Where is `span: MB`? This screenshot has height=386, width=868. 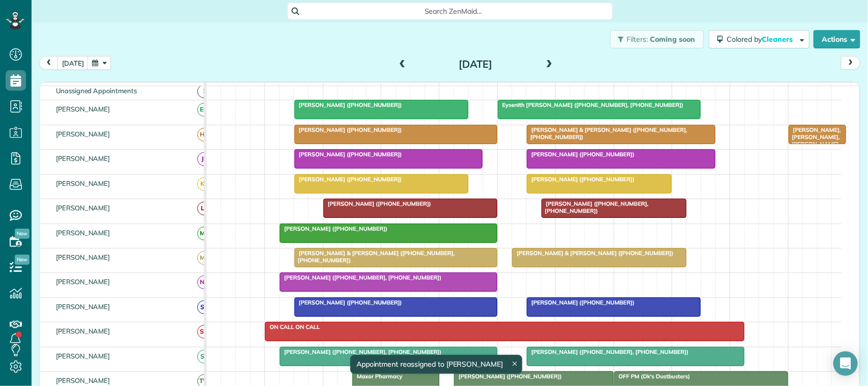
span: MB is located at coordinates (204, 258).